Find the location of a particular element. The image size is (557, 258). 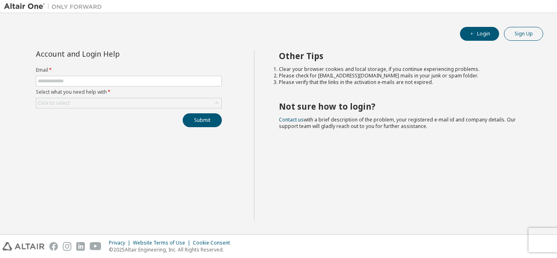

img: youtube.svg is located at coordinates (95, 246).